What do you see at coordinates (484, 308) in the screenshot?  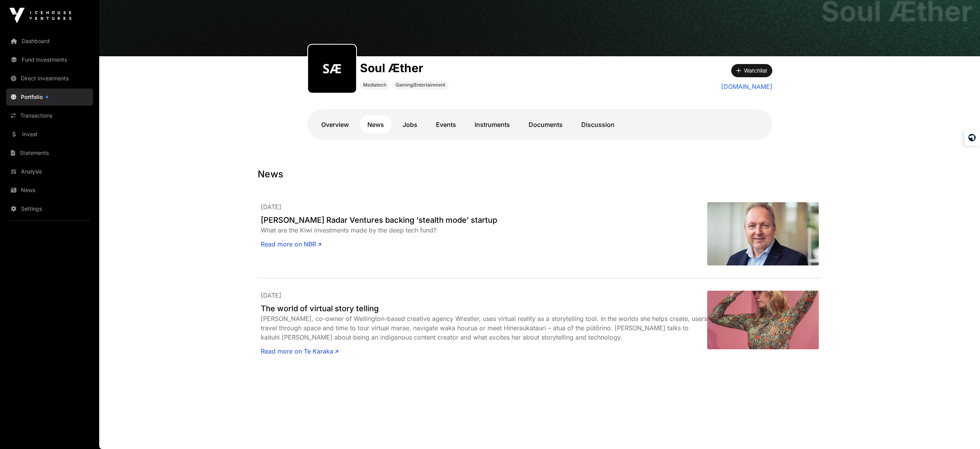 I see `h2: The world of virtual story telling` at bounding box center [484, 308].